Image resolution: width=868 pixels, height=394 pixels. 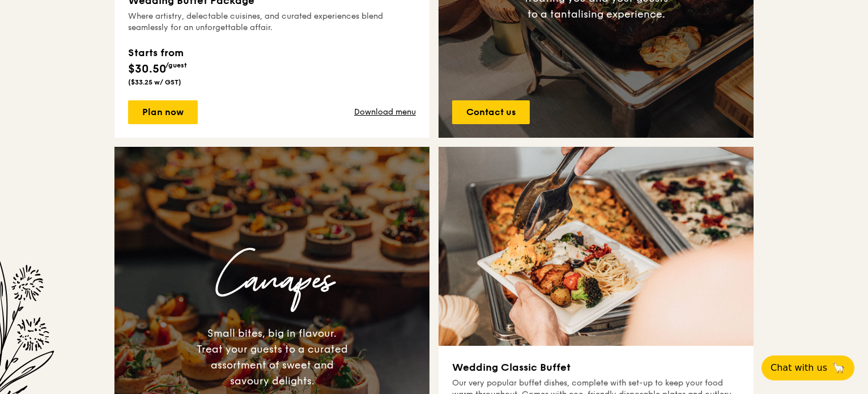 I want to click on div: Where artistry, delectable cuisines, and curated experiences blend seamlessly for an unforgettabl..., so click(x=272, y=22).